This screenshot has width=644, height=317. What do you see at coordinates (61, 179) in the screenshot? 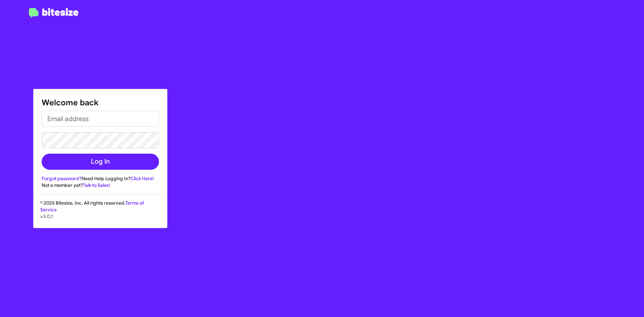
I see `a: Forgot password?` at bounding box center [61, 179].